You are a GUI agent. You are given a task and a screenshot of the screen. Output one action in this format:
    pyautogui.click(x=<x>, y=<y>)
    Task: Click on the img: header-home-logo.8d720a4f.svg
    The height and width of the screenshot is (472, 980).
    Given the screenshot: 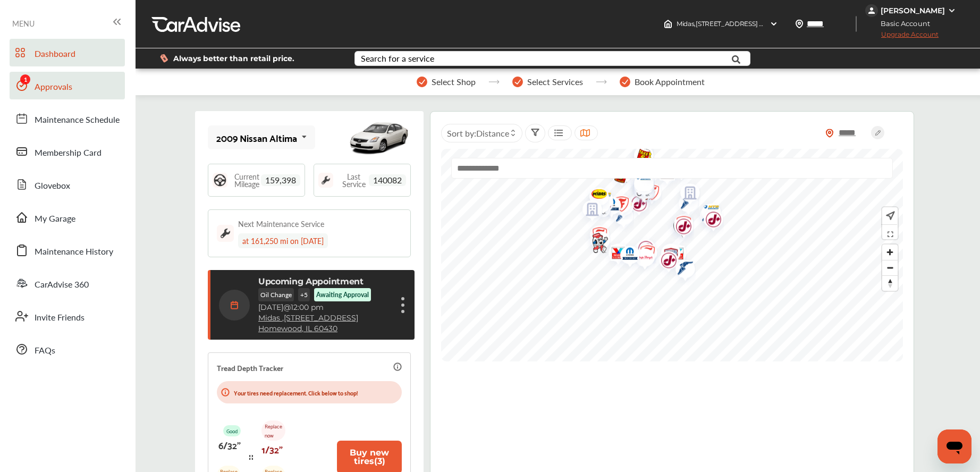 What is the action you would take?
    pyautogui.click(x=668, y=24)
    